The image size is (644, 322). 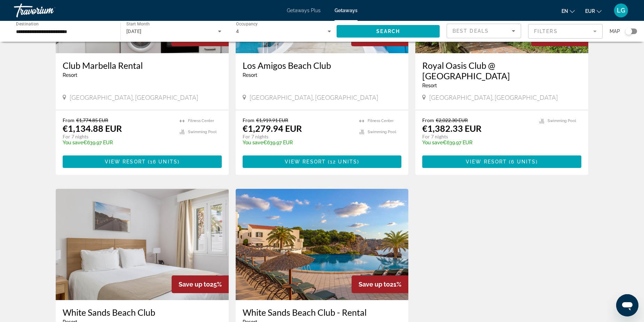 What do you see at coordinates (200, 284) in the screenshot?
I see `div: 25%` at bounding box center [200, 284].